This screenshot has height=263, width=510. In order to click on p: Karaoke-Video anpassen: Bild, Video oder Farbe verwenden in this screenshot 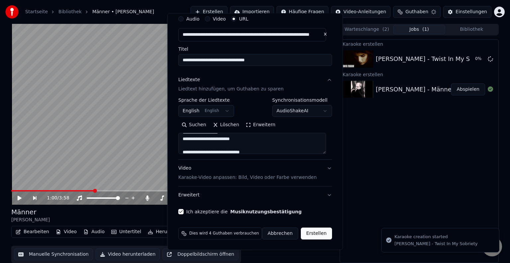, I will do `click(247, 178)`.